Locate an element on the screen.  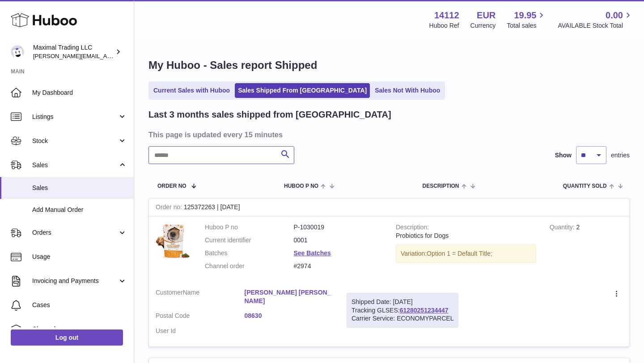
div: Huboo Ref is located at coordinates (444, 26).